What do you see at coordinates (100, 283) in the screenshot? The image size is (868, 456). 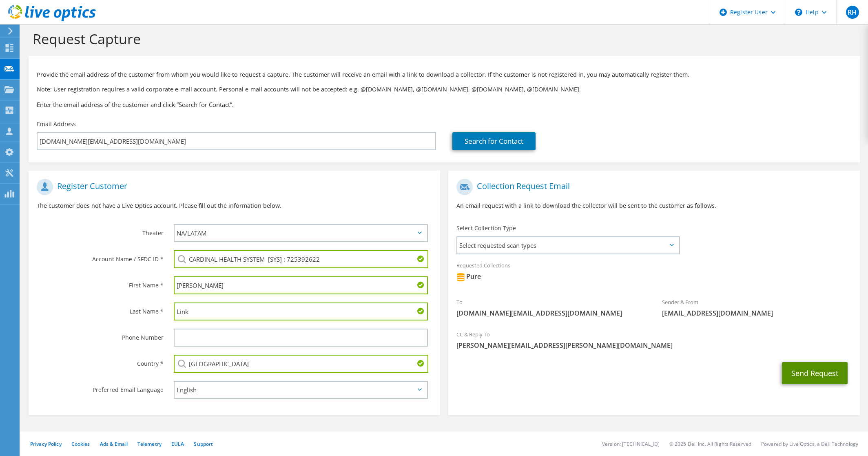 I see `label: First Name *` at bounding box center [100, 283].